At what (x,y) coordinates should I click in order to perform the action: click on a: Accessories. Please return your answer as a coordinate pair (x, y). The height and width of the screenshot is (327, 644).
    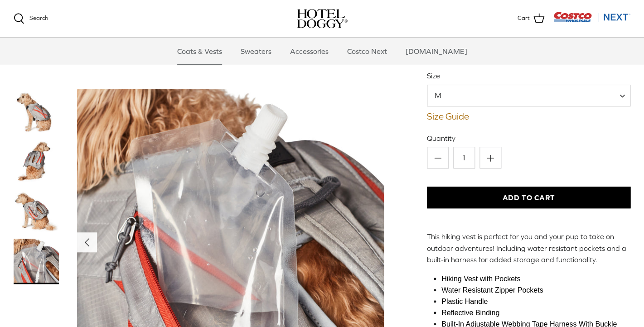
    Looking at the image, I should click on (309, 51).